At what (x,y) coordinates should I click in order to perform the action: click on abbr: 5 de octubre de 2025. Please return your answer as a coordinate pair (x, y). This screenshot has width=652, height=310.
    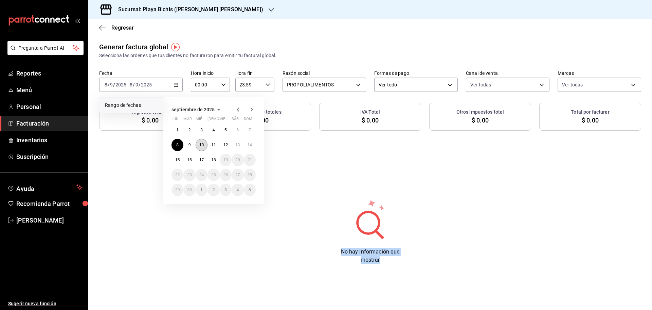
    Looking at the image, I should click on (250, 190).